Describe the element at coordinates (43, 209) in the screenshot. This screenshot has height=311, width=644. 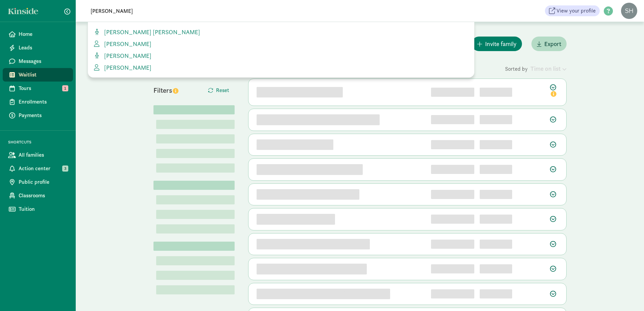
I see `span: Tuition` at that location.